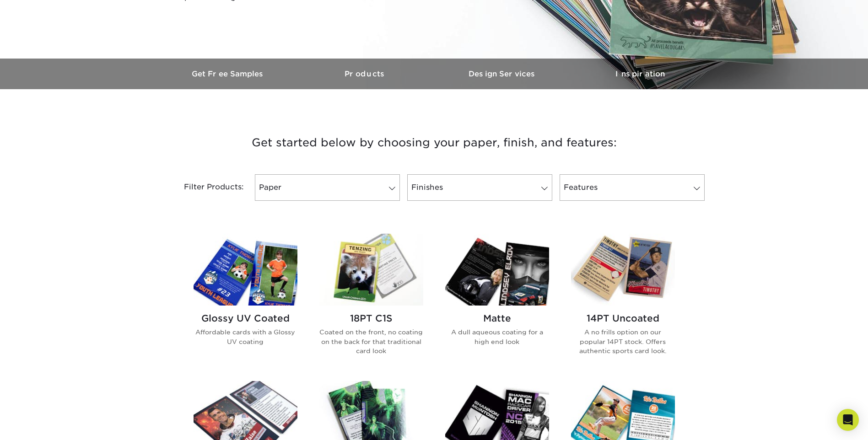 The width and height of the screenshot is (868, 440). What do you see at coordinates (371, 269) in the screenshot?
I see `img: 18PT C1S Trading Cards` at bounding box center [371, 269].